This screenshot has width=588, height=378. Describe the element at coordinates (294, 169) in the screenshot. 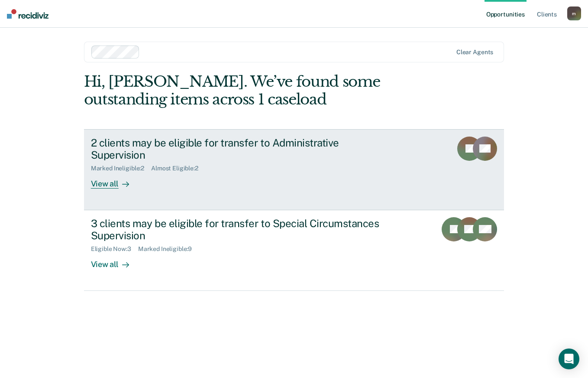

I see `a: 2 clients may be eligible for transfer to Administrative SupervisionMarked Ineligible:2Almost Eli...` at that location.